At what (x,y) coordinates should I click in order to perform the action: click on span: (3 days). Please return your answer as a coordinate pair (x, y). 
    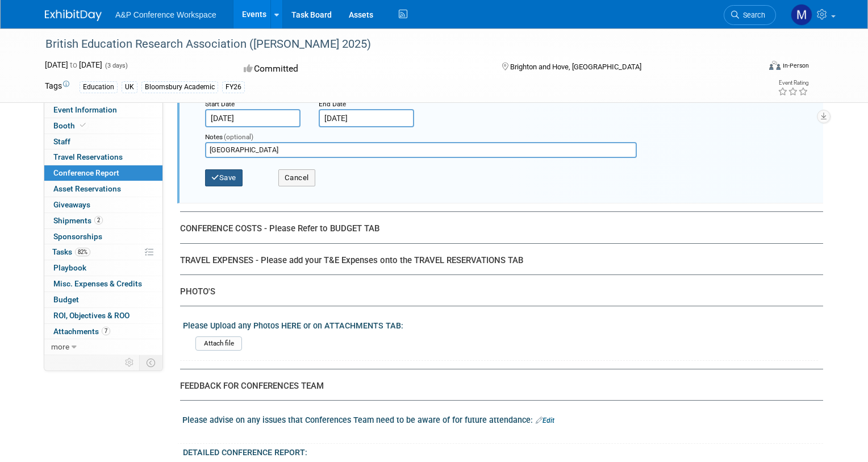
    Looking at the image, I should click on (116, 65).